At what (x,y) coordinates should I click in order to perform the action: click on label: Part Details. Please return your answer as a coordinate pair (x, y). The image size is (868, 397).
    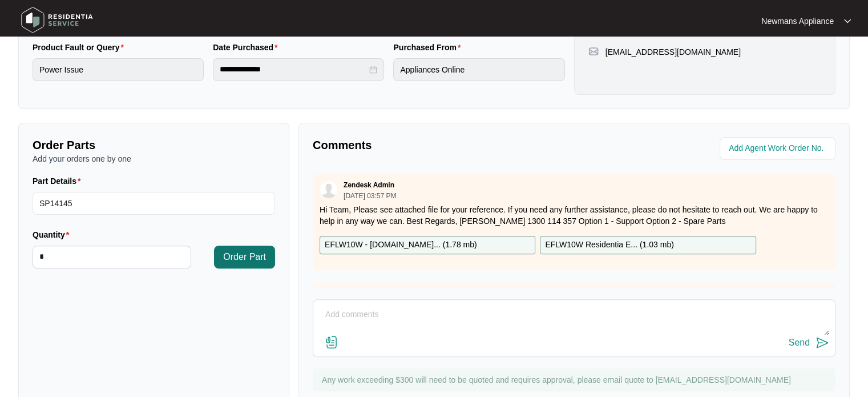
    Looking at the image, I should click on (59, 181).